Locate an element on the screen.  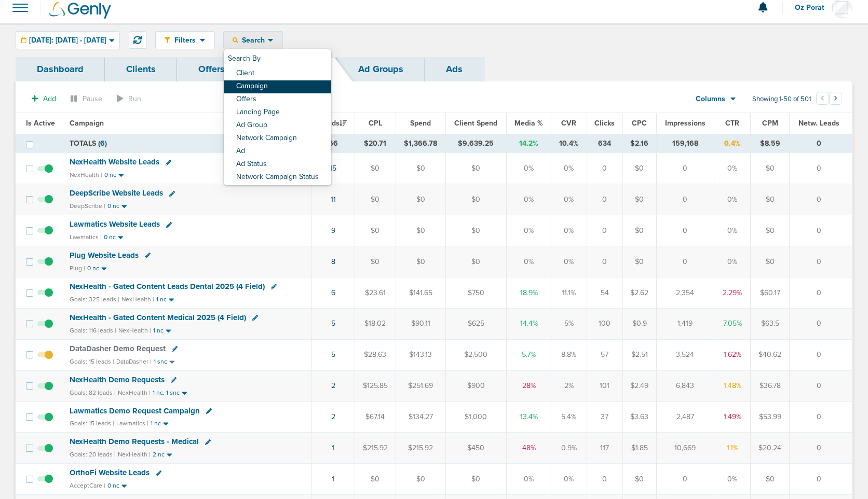
td: $900 is located at coordinates (476, 386).